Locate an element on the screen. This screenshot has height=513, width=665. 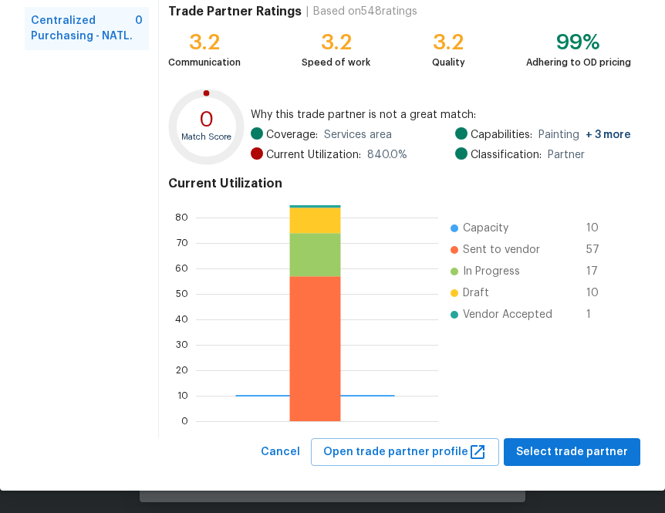
span: + 3 more is located at coordinates (608, 135).